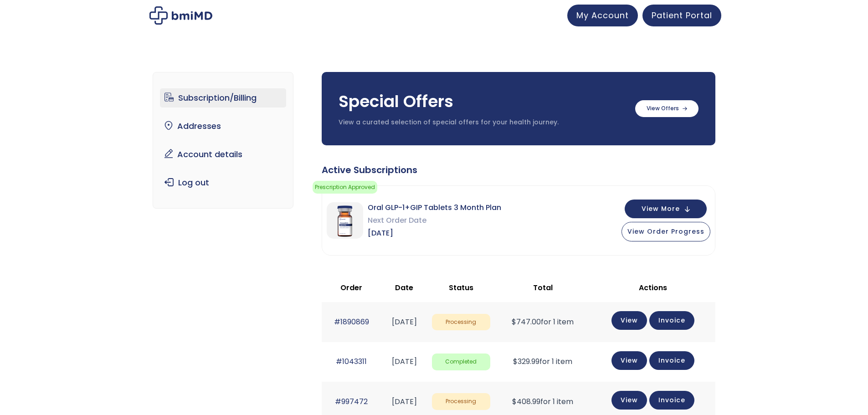 Image resolution: width=868 pixels, height=415 pixels. I want to click on h3: Special Offers, so click(482, 101).